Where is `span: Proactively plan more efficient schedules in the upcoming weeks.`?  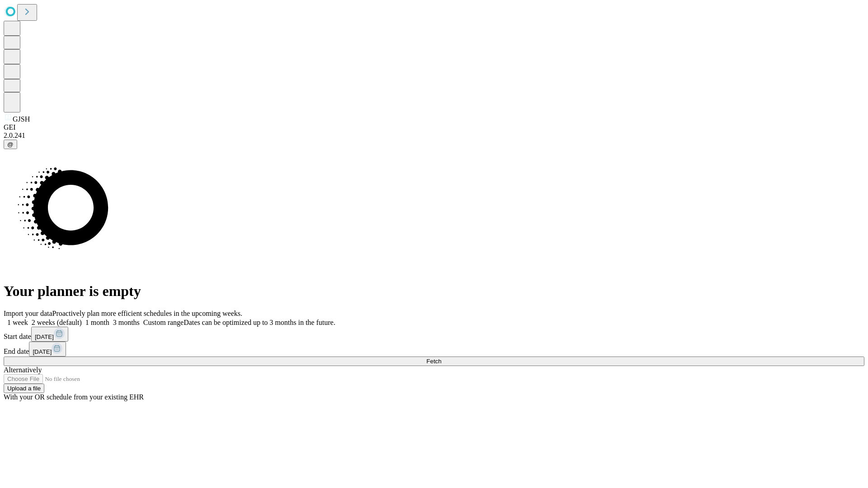
span: Proactively plan more efficient schedules in the upcoming weeks. is located at coordinates (147, 313).